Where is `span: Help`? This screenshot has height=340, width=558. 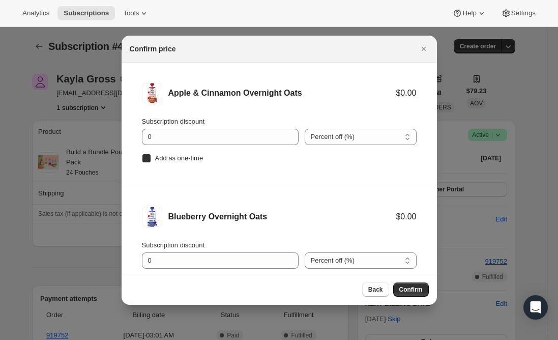 span: Help is located at coordinates (469, 13).